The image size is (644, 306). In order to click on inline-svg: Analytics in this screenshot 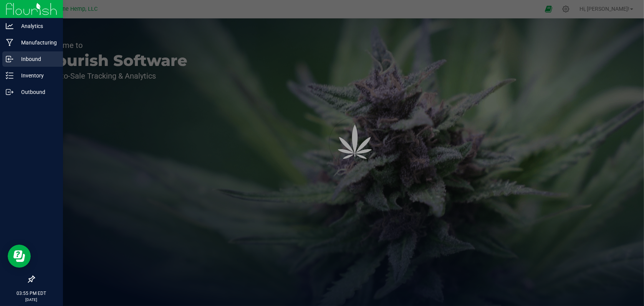, I will do `click(9, 26)`.